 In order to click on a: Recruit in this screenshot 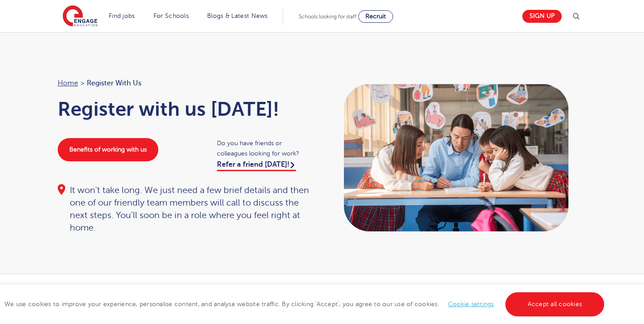, I will do `click(376, 16)`.